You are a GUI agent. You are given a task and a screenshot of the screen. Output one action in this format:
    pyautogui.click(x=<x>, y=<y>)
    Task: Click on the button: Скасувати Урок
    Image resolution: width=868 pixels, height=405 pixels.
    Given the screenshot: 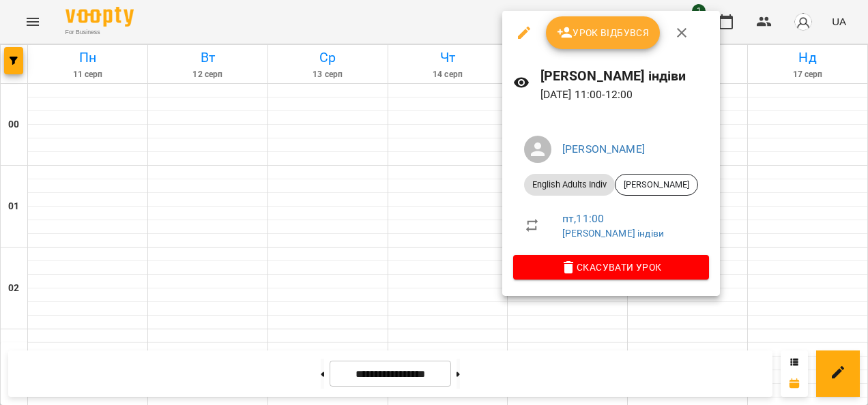 What is the action you would take?
    pyautogui.click(x=611, y=268)
    